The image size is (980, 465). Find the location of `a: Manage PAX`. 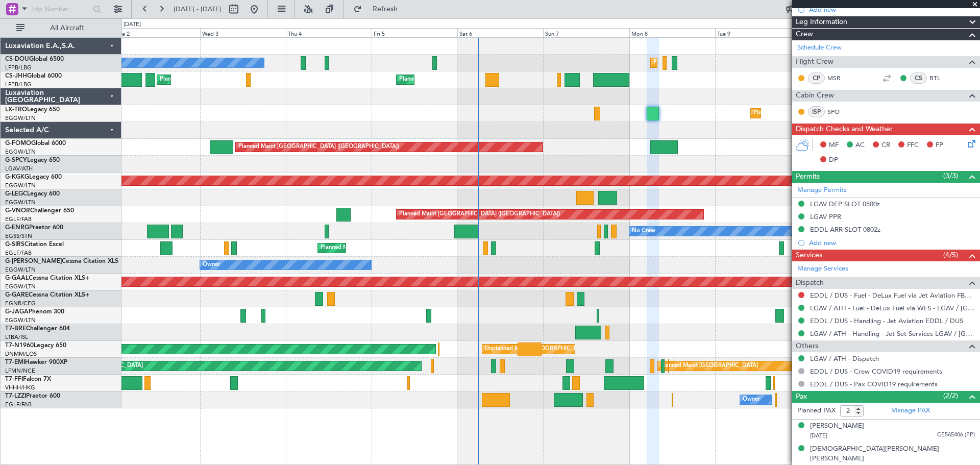

a: Manage PAX is located at coordinates (911, 411).